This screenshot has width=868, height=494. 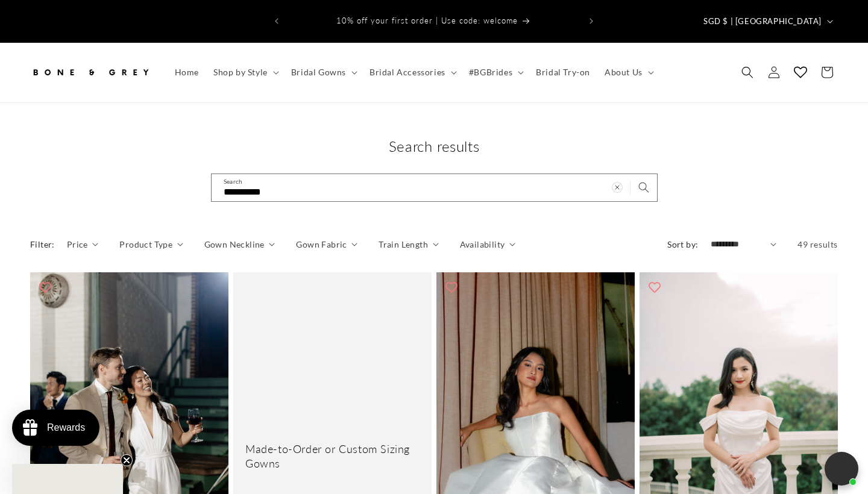 I want to click on summary: Price, so click(x=82, y=244).